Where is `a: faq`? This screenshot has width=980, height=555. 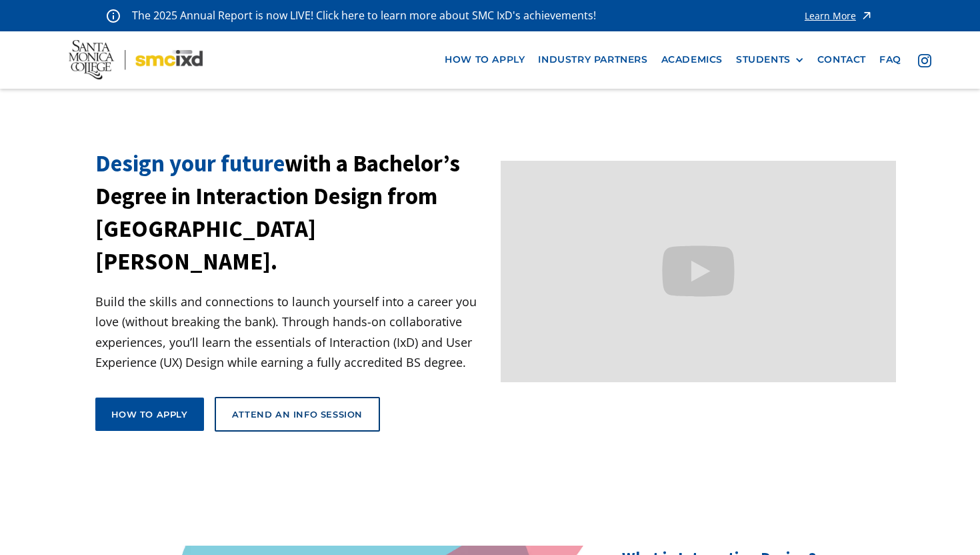
a: faq is located at coordinates (890, 59).